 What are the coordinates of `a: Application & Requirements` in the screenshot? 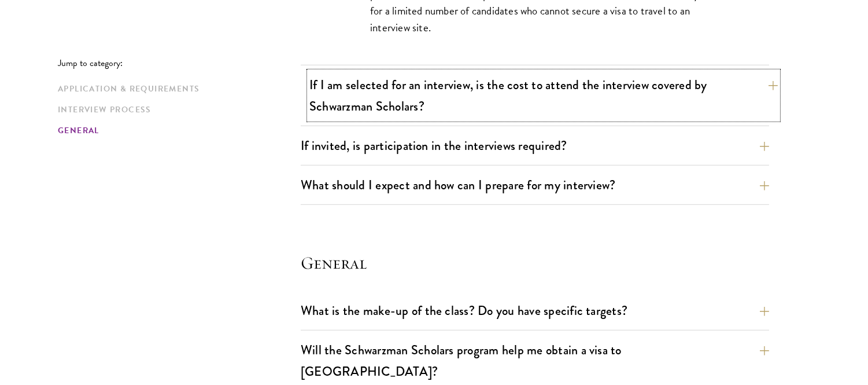 It's located at (176, 88).